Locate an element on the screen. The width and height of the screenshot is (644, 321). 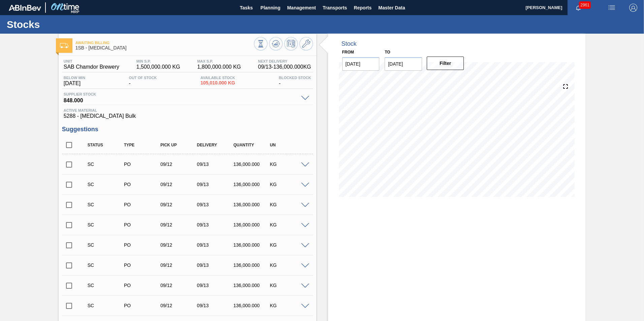
span: 105,010.000 KG is located at coordinates (218, 83).